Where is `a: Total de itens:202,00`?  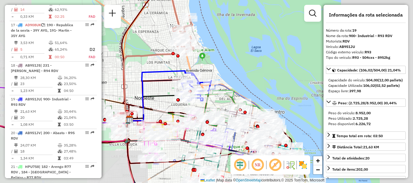
a: Total de itens:202,00 is located at coordinates (365, 169).